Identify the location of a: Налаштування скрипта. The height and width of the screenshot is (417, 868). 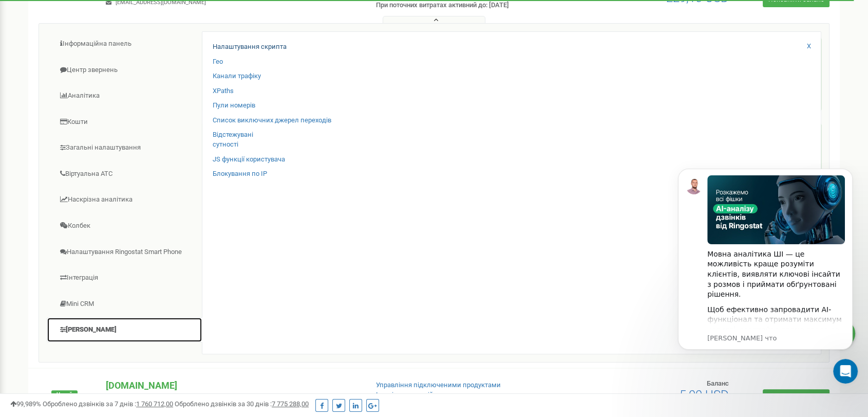
(249, 46).